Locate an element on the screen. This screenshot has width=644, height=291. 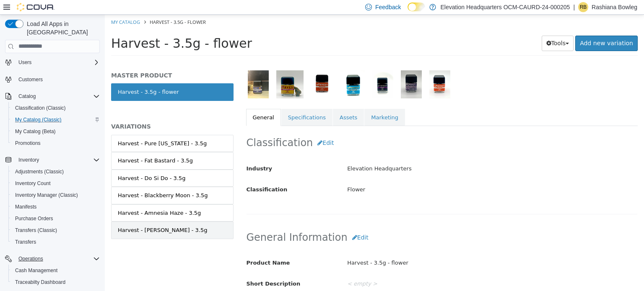
a: Cash Management is located at coordinates (36, 271).